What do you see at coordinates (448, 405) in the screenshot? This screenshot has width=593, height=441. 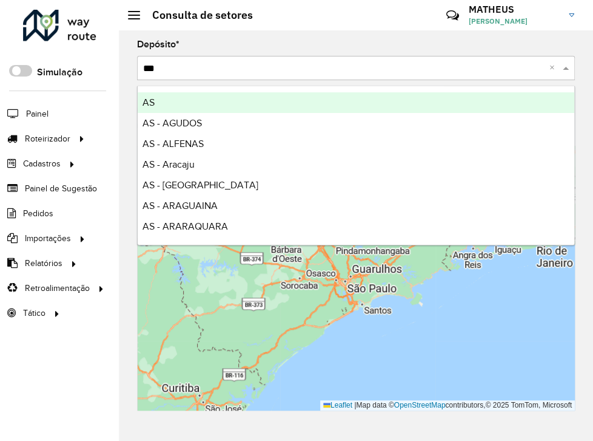 I see `div: Map data © contributors,© 2025 TomTom, Microsoft` at bounding box center [448, 405].